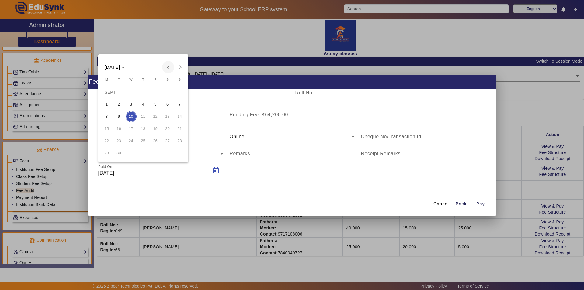 The height and width of the screenshot is (290, 584). What do you see at coordinates (119, 141) in the screenshot?
I see `span: 23` at bounding box center [119, 141].